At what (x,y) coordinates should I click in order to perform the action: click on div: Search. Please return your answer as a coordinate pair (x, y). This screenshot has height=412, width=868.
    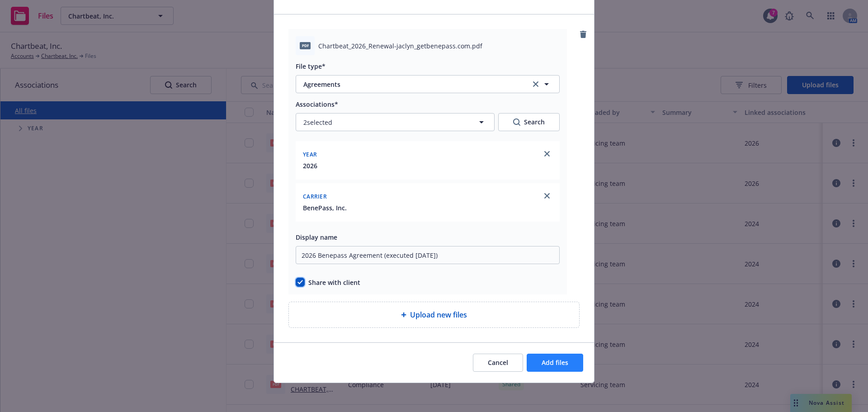
    Looking at the image, I should click on (529, 122).